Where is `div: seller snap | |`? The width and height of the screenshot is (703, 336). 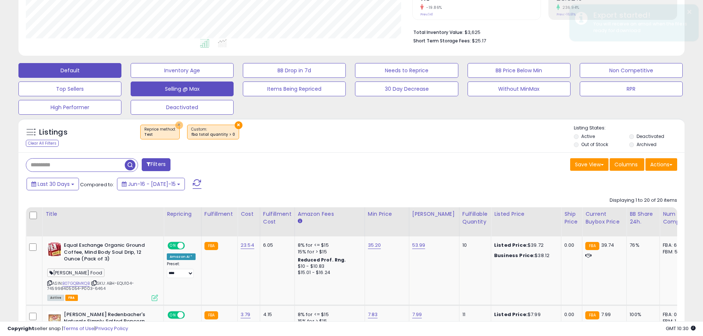
div: seller snap | | is located at coordinates (68, 329).